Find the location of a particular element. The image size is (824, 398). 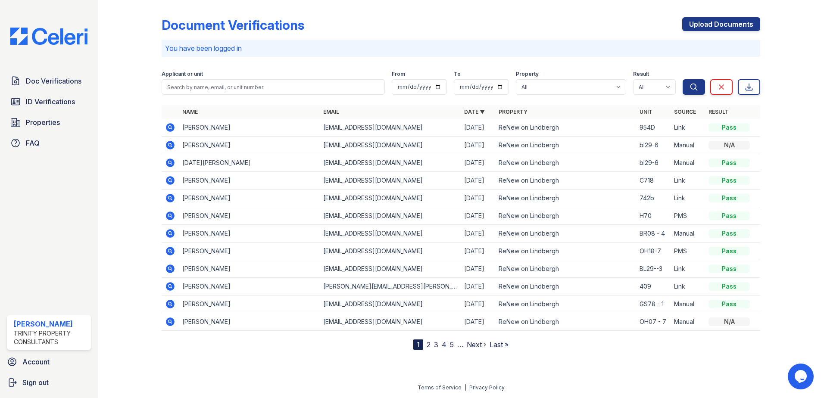

a: Properties is located at coordinates (49, 122).